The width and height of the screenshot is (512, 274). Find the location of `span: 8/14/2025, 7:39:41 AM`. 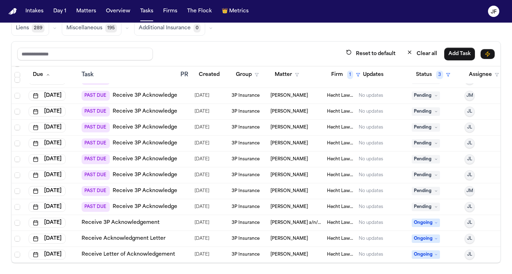

span: 8/14/2025, 7:39:41 AM is located at coordinates (202, 143).